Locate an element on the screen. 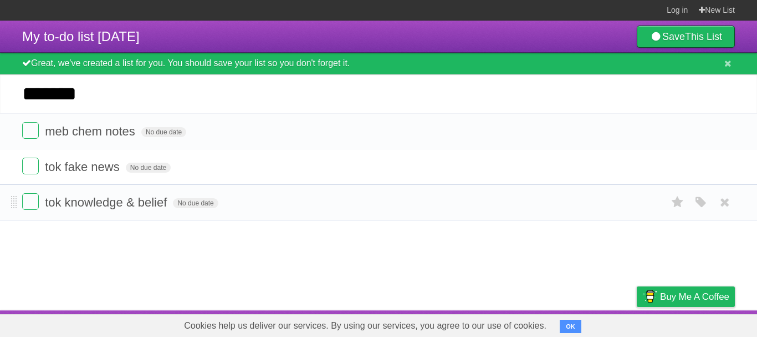  button: OK is located at coordinates (570, 326).